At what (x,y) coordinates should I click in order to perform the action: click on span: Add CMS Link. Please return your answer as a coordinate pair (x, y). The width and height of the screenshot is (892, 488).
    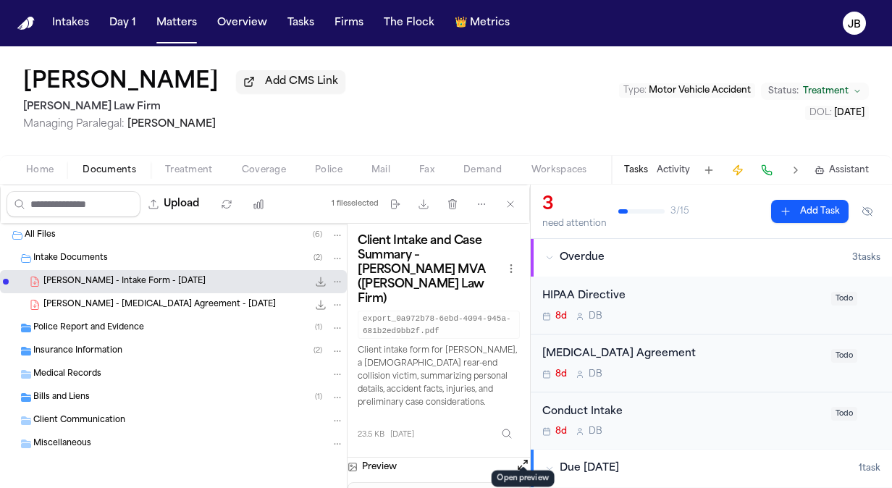
    Looking at the image, I should click on (301, 82).